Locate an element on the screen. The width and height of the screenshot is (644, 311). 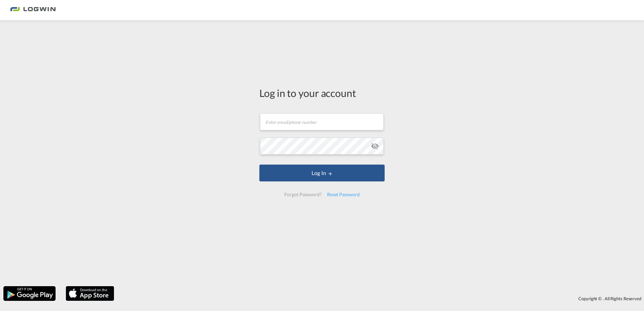
div: Reset Password is located at coordinates (343, 194).